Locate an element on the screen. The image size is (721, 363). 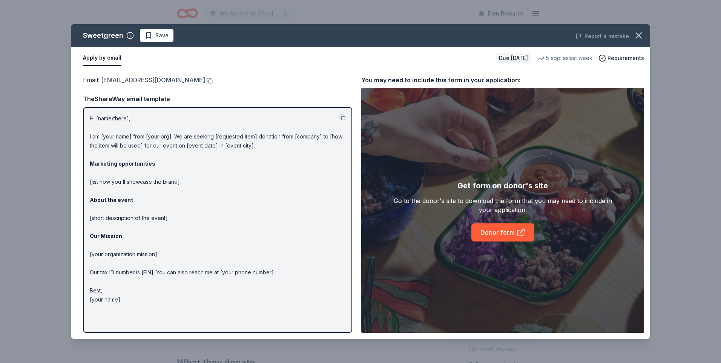
strong: Our Mission is located at coordinates (106, 236).